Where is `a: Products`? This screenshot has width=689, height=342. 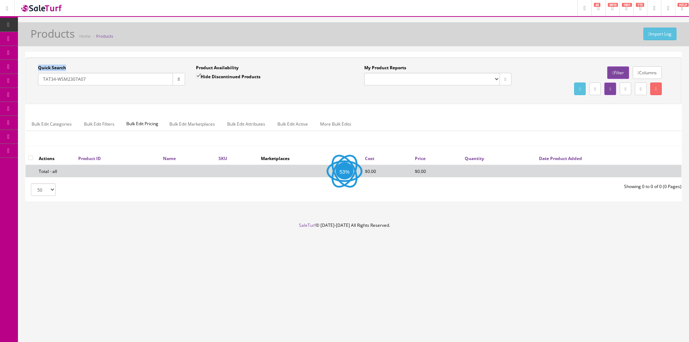
a: Products is located at coordinates (104, 36).